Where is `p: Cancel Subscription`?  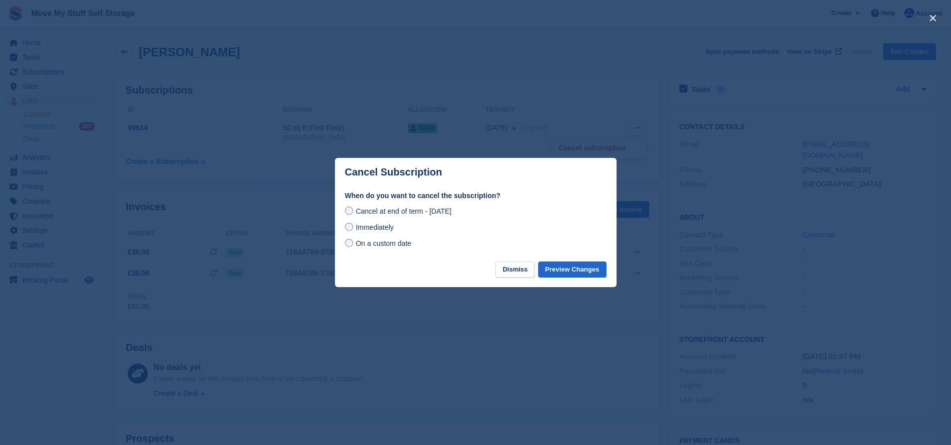
p: Cancel Subscription is located at coordinates (393, 172).